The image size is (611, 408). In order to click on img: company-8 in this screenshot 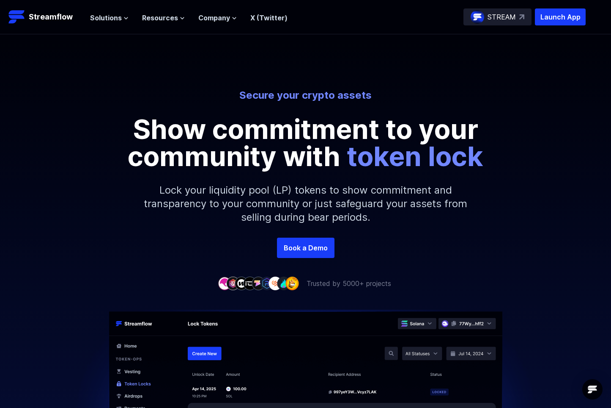, I will do `click(284, 283)`.